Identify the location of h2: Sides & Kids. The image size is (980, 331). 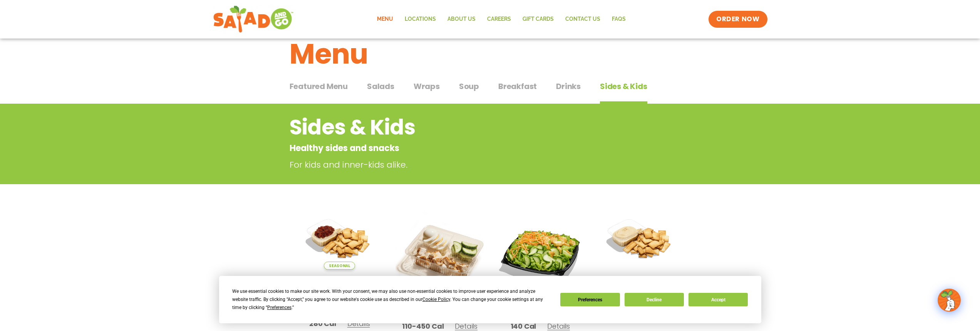
(459, 127).